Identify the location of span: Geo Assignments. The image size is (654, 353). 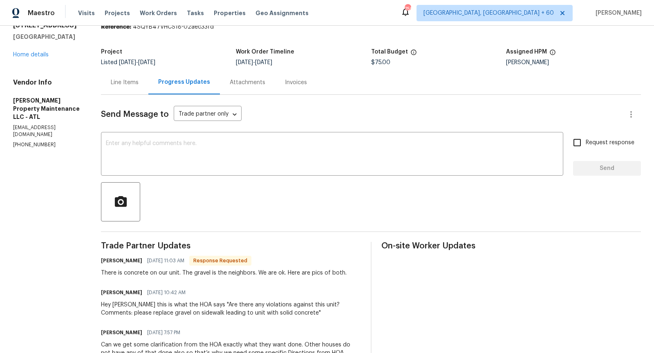
(282, 13).